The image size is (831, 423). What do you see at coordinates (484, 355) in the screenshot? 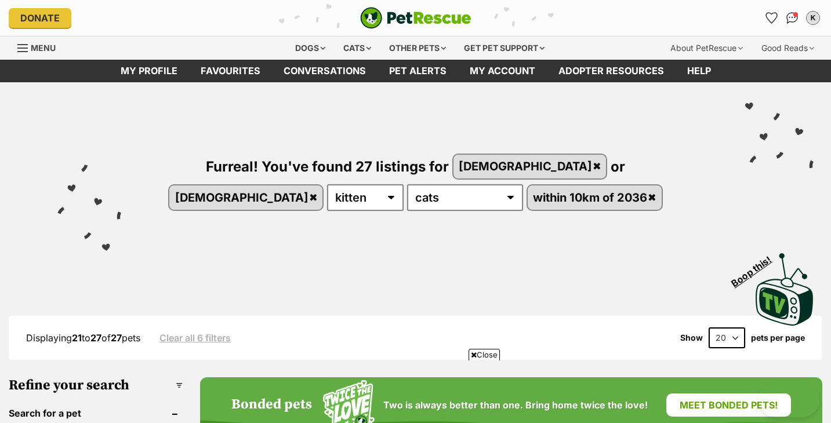
I see `span: Close` at bounding box center [484, 355].